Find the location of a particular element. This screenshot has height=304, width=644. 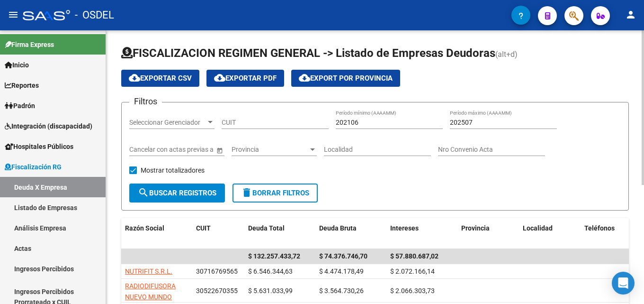

button: Exportar PDF is located at coordinates (245, 79).